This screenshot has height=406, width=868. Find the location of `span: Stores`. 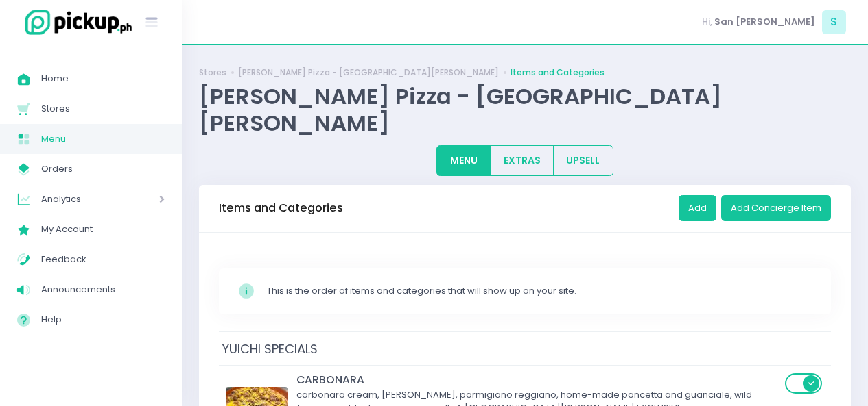

span: Stores is located at coordinates (103, 109).